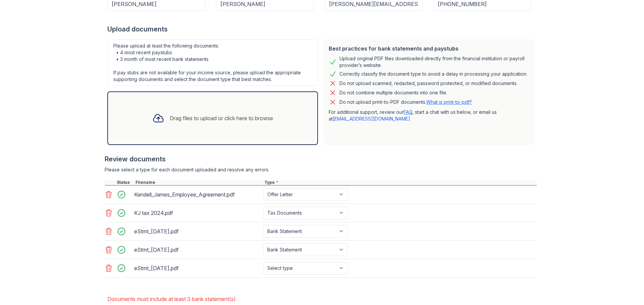  Describe the element at coordinates (321, 159) in the screenshot. I see `div: Review documents` at that location.